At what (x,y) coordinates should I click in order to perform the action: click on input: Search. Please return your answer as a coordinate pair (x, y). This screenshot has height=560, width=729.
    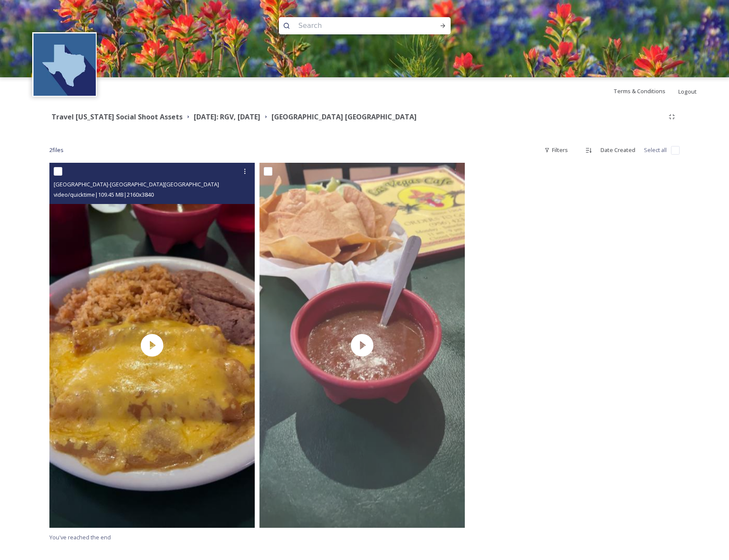
    Looking at the image, I should click on (353, 26).